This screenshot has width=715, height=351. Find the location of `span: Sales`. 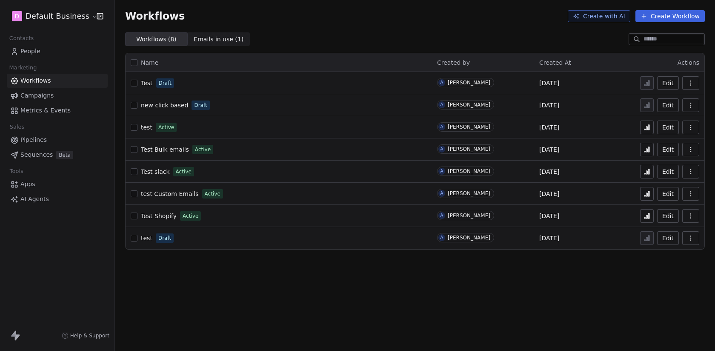

span: Sales is located at coordinates (17, 127).